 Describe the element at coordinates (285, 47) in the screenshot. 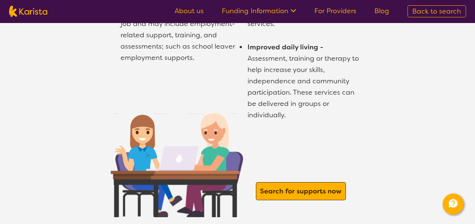

I see `b: Improved daily living -` at that location.